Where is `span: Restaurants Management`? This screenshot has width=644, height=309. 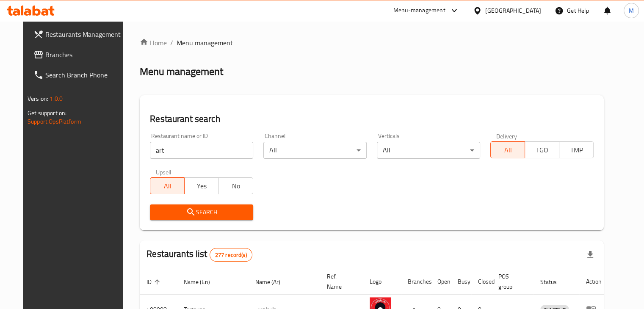 span: Restaurants Management is located at coordinates (85, 34).